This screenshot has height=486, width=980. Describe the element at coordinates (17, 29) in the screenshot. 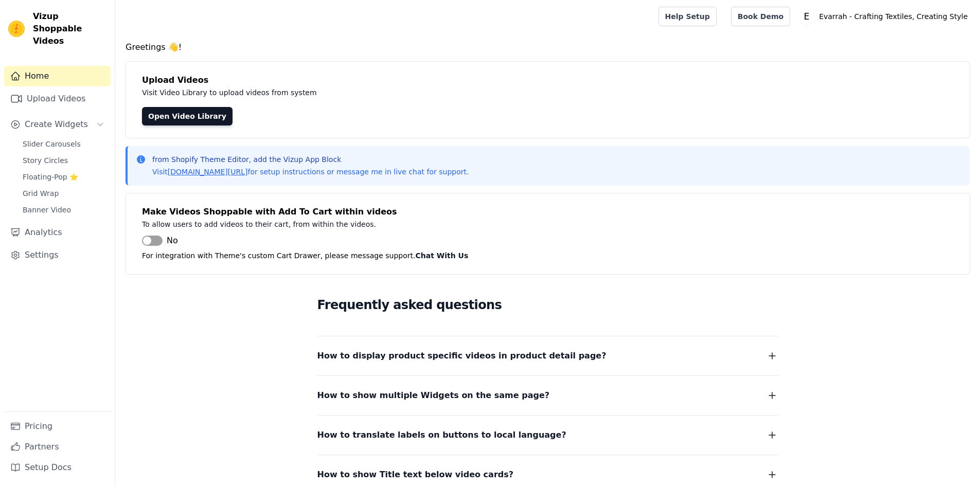

I see `img: Vizup` at that location.